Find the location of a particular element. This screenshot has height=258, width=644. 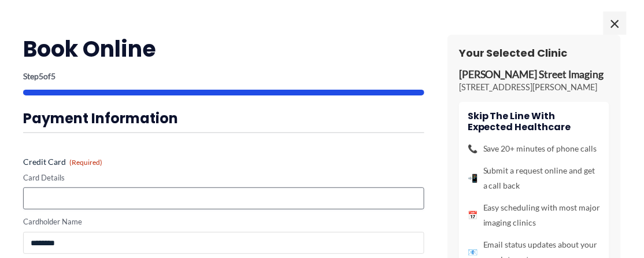

p: Step of is located at coordinates (224, 76).